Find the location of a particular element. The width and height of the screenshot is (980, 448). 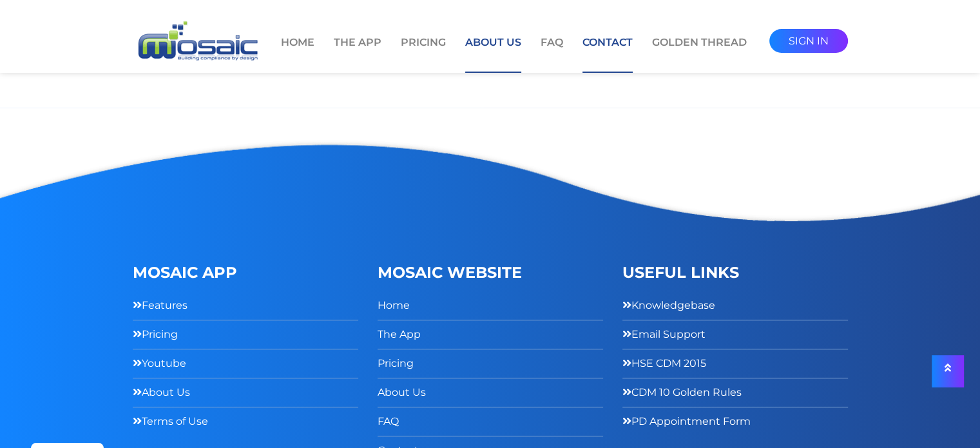

a: HSE CDM 2015 is located at coordinates (664, 363).